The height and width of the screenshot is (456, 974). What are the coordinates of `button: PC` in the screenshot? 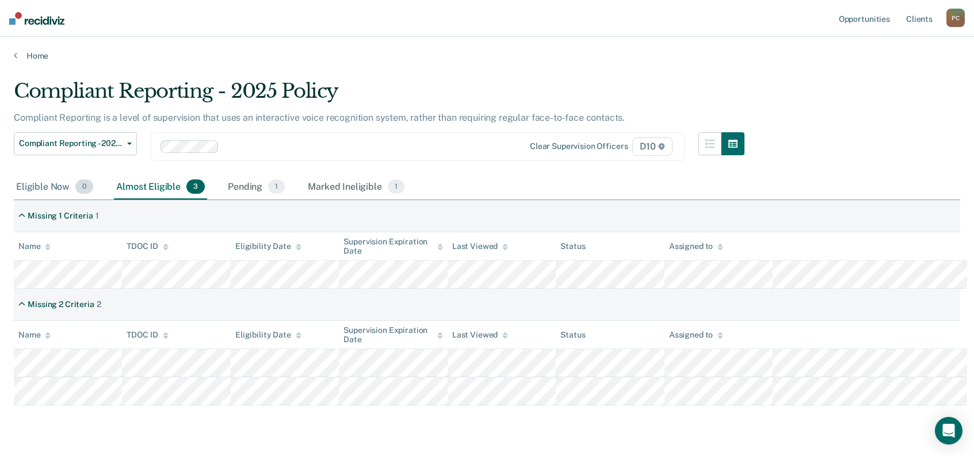 It's located at (956, 18).